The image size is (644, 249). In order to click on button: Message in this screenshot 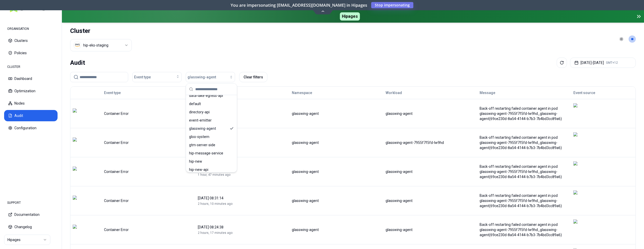, I will do `click(487, 93)`.